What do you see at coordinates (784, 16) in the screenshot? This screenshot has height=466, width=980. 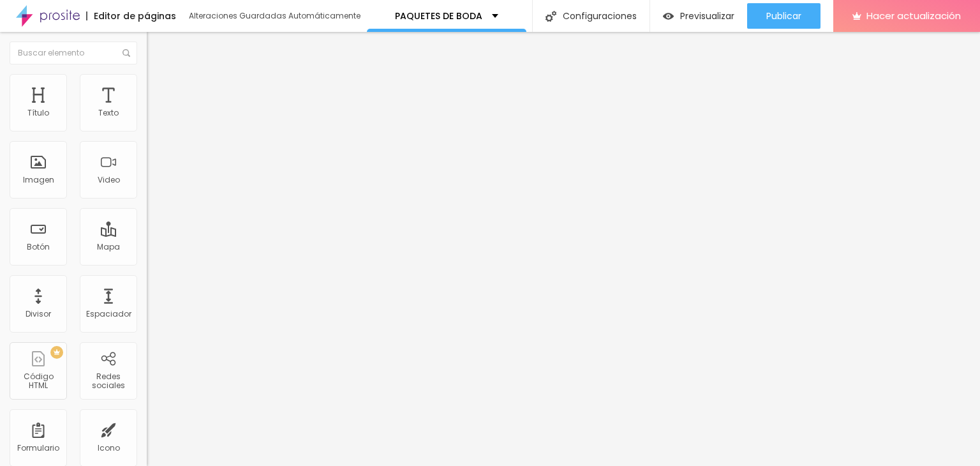 I see `font: Publicar` at bounding box center [784, 16].